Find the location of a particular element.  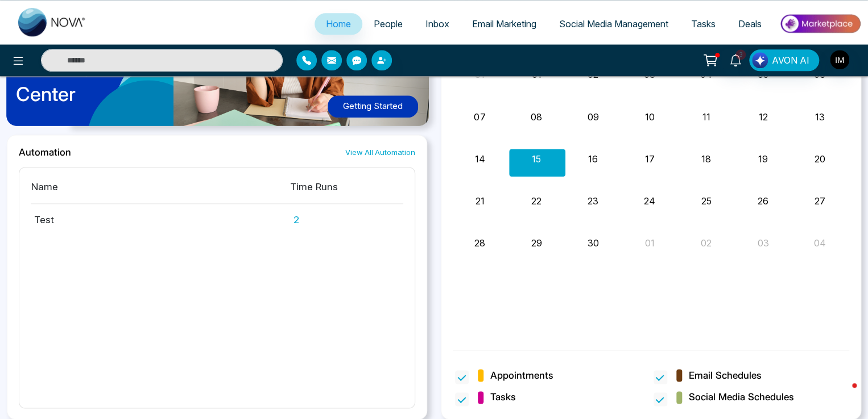

button: 01 is located at coordinates (649, 244).